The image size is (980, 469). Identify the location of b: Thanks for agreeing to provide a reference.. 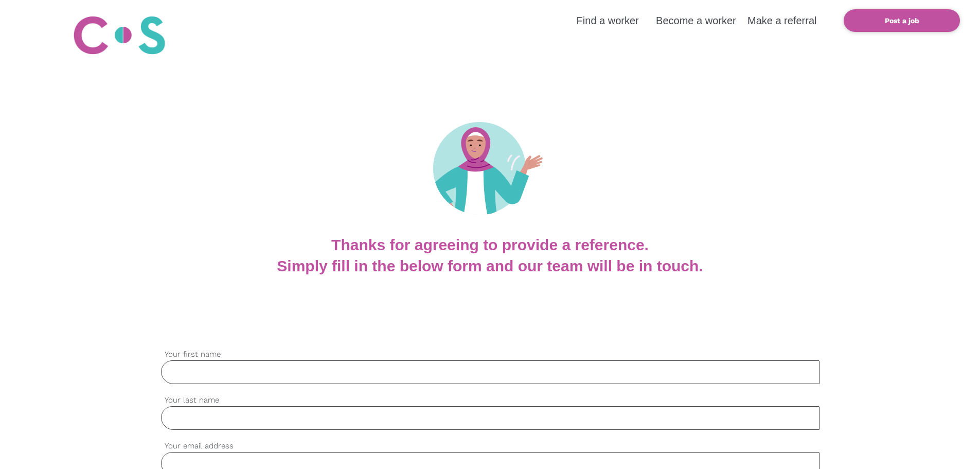
(490, 244).